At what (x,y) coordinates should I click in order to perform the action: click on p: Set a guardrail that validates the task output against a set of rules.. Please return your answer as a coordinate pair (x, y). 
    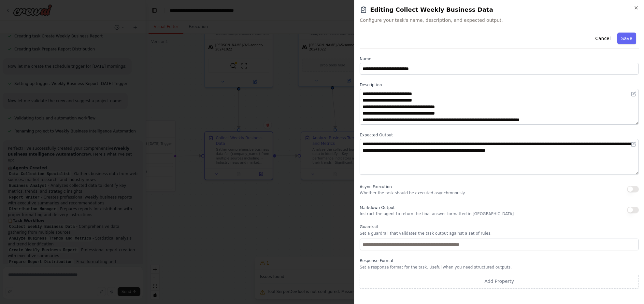
    Looking at the image, I should click on (499, 234).